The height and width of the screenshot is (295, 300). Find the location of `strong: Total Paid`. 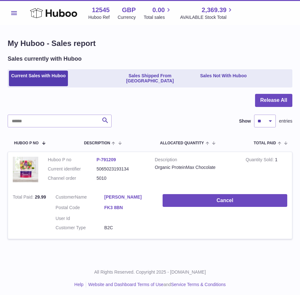

strong: Total Paid is located at coordinates (24, 197).